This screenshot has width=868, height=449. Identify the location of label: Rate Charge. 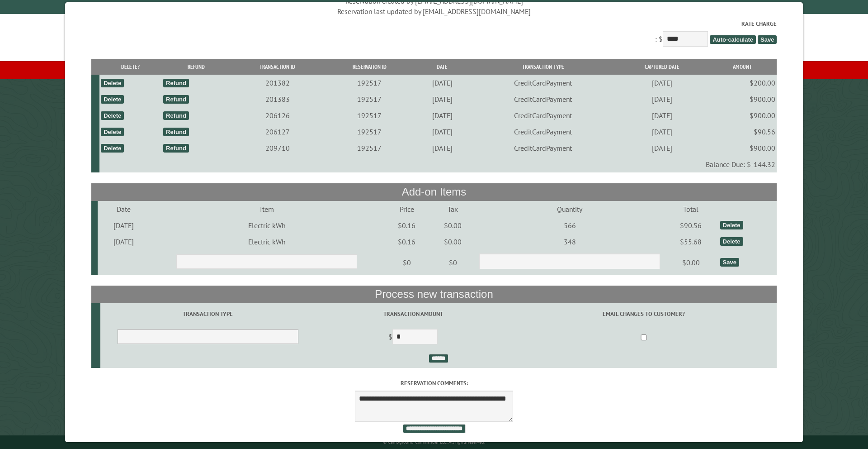
(434, 24).